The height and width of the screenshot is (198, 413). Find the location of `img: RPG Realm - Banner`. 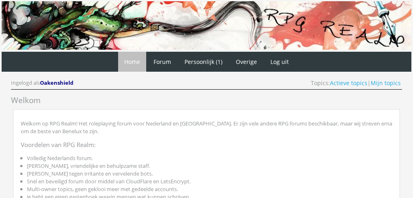

img: RPG Realm - Banner is located at coordinates (207, 25).